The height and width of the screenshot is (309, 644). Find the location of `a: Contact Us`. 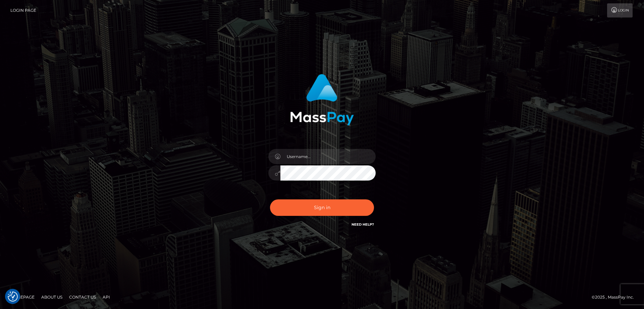

a: Contact Us is located at coordinates (83, 296).